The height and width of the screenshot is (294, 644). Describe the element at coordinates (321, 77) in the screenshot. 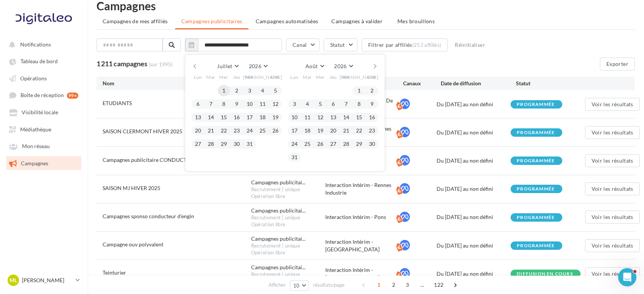

I see `span: Mer` at that location.